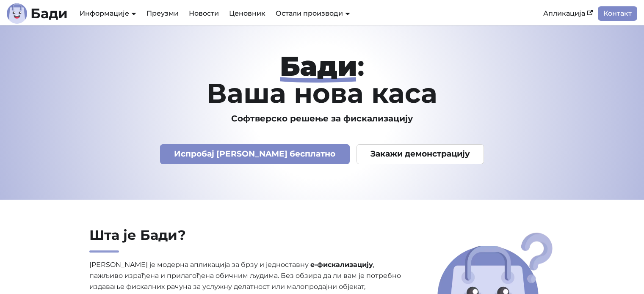  Describe the element at coordinates (617, 13) in the screenshot. I see `a: Контакт` at that location.